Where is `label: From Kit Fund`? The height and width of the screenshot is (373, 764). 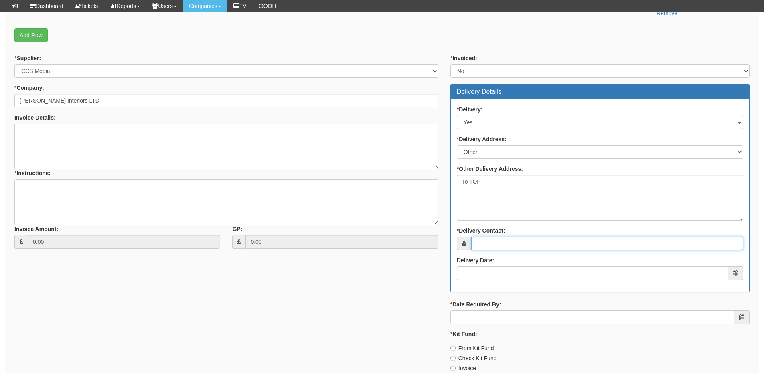 label: From Kit Fund is located at coordinates (472, 348).